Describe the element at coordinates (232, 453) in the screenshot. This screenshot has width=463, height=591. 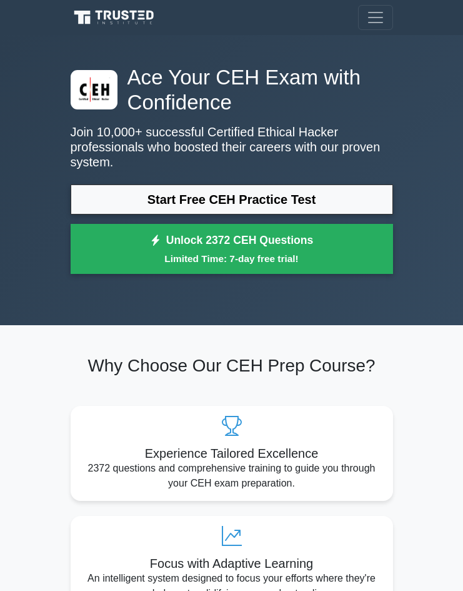
I see `h5: Experience Tailored Excellence` at that location.